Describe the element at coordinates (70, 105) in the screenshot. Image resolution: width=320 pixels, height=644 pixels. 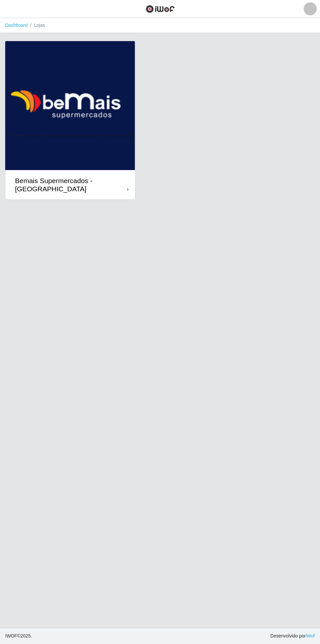
I see `img: cardImg` at that location.